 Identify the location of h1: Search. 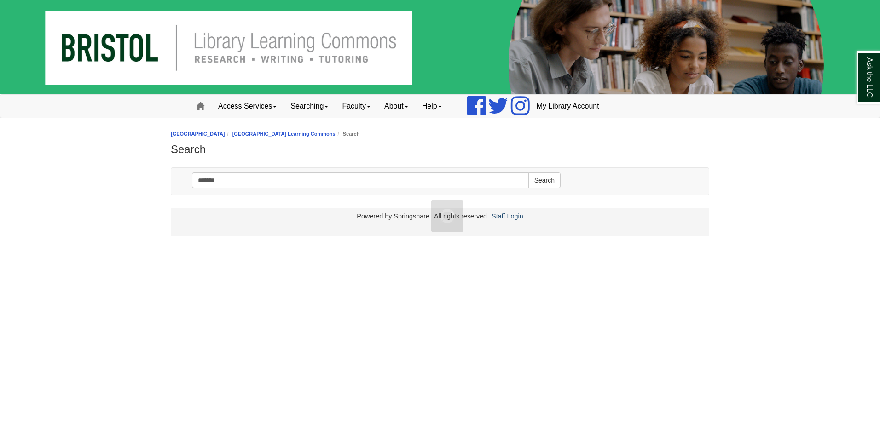
(440, 150).